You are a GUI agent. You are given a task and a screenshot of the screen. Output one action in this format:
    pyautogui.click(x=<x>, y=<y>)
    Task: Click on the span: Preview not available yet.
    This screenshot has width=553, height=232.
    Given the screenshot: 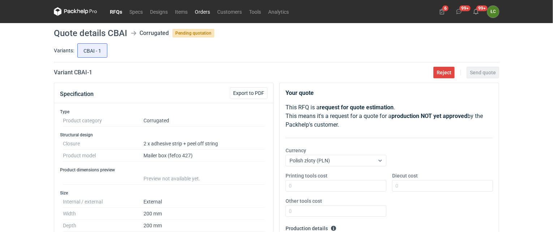 What is the action you would take?
    pyautogui.click(x=172, y=179)
    